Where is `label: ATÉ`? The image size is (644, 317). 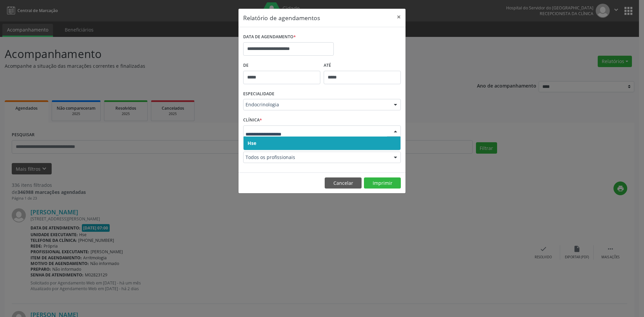
label: ATÉ is located at coordinates (362, 66).